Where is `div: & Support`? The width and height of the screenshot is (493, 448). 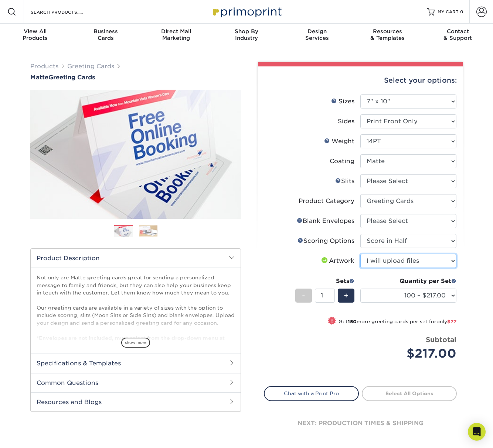
div: & Support is located at coordinates (457, 35).